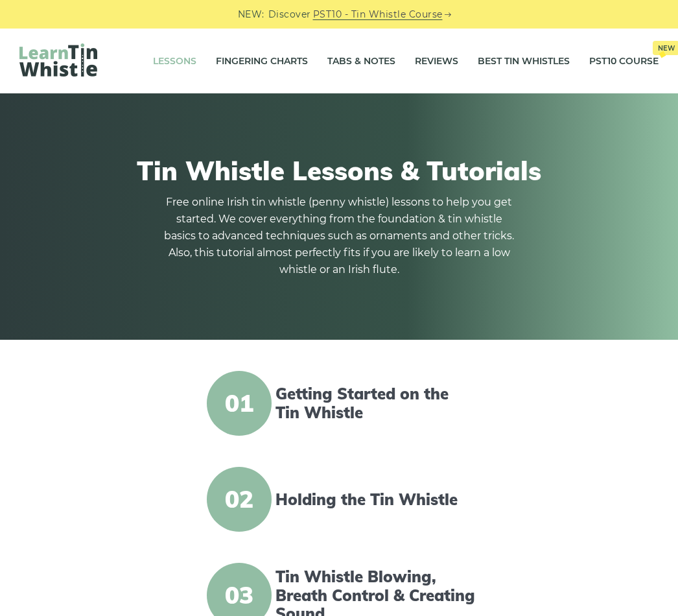 Image resolution: width=678 pixels, height=616 pixels. I want to click on p: Free online Irish tin whistle (penny whistle) lessons to help you get started. We cover everythin..., so click(339, 236).